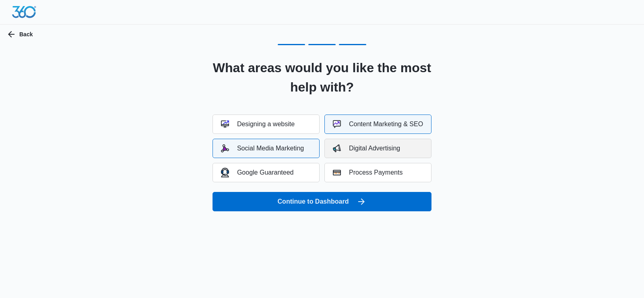  Describe the element at coordinates (378, 124) in the screenshot. I see `button: Content Marketing & SEO` at that location.